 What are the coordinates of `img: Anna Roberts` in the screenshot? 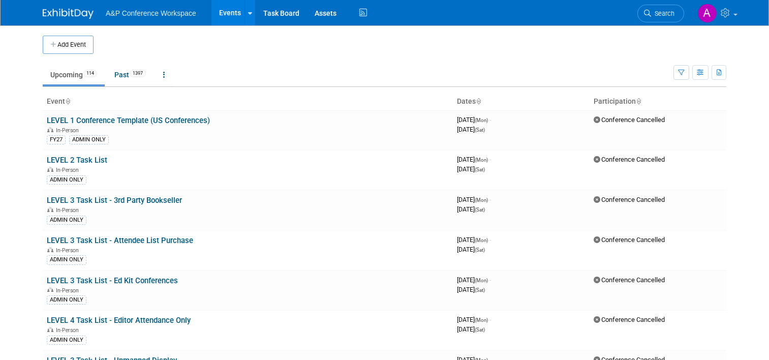 It's located at (707, 13).